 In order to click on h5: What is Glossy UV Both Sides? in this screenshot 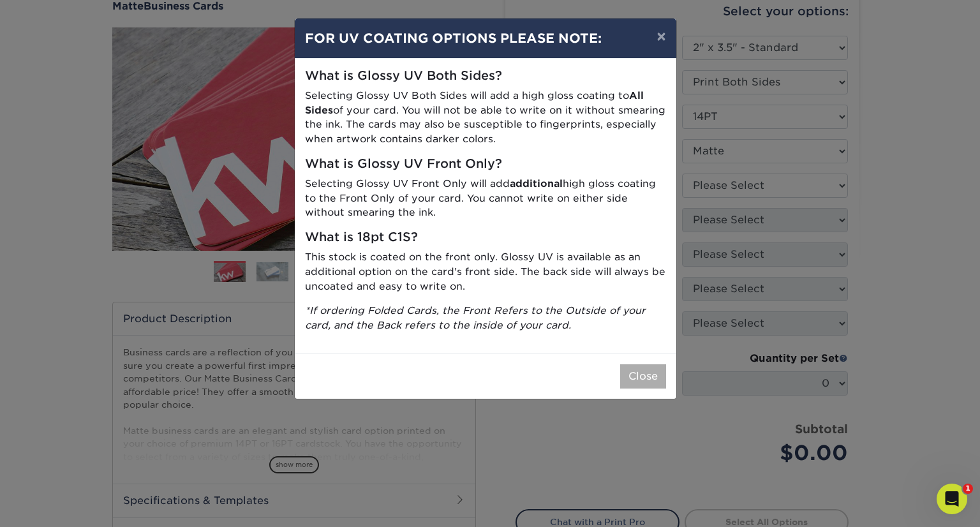, I will do `click(485, 76)`.